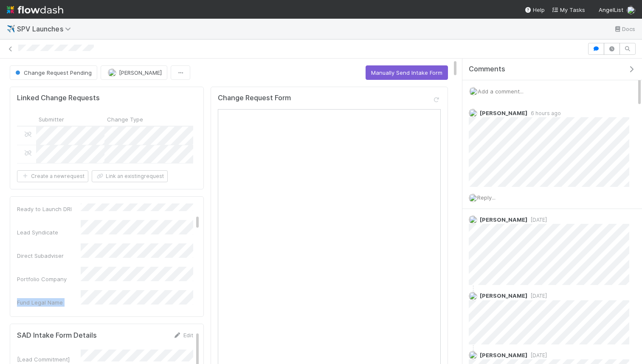 The height and width of the screenshot is (364, 642). I want to click on a: Edit, so click(183, 335).